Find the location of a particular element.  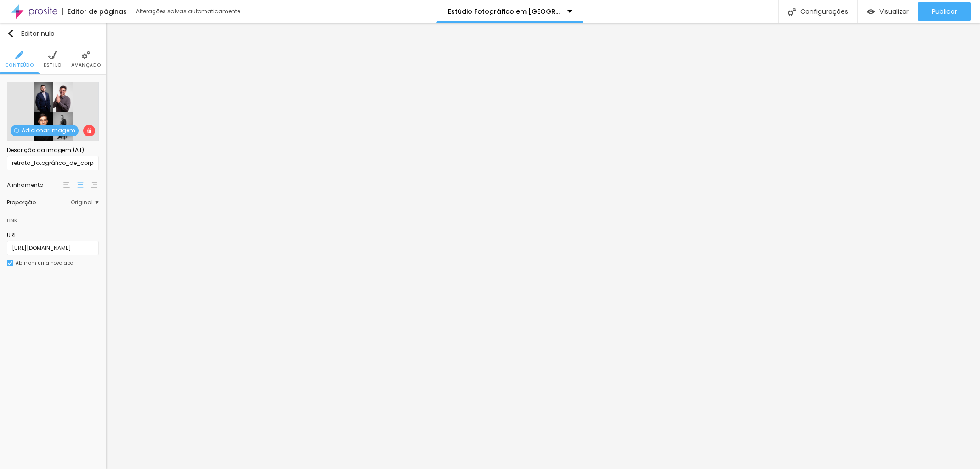

font: Visualizar is located at coordinates (894, 12).